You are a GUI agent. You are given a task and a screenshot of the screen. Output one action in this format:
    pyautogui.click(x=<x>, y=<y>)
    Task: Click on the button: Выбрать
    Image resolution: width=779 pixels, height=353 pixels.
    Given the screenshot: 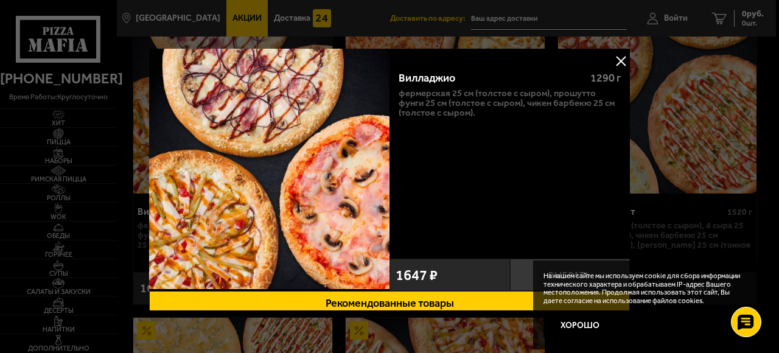 What is the action you would take?
    pyautogui.click(x=570, y=275)
    